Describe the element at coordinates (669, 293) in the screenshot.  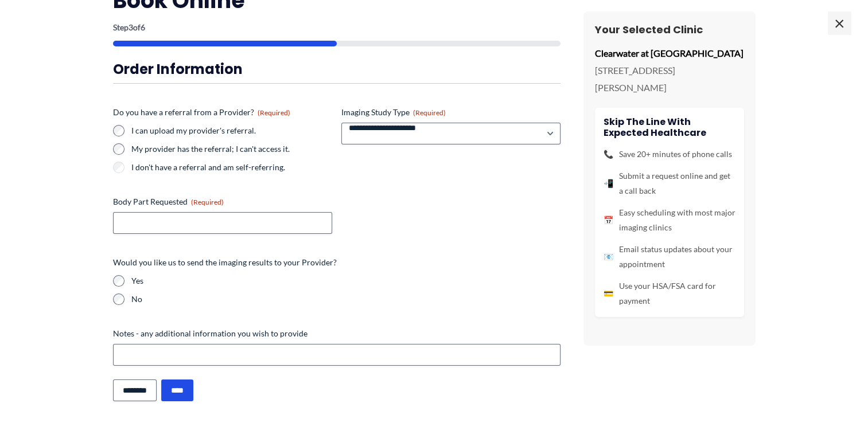
I see `li: Use your HSA/FSA card for payment` at that location.